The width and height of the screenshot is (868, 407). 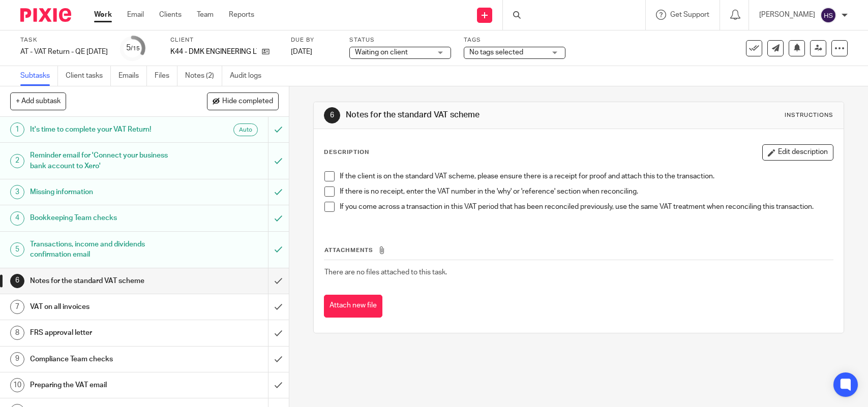 What do you see at coordinates (88, 76) in the screenshot?
I see `a: Client tasks` at bounding box center [88, 76].